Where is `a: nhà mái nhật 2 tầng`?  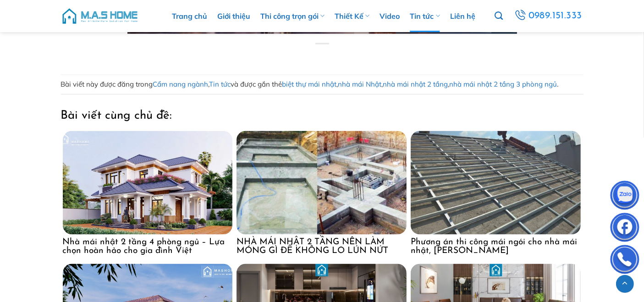
a: nhà mái nhật 2 tầng is located at coordinates (415, 84).